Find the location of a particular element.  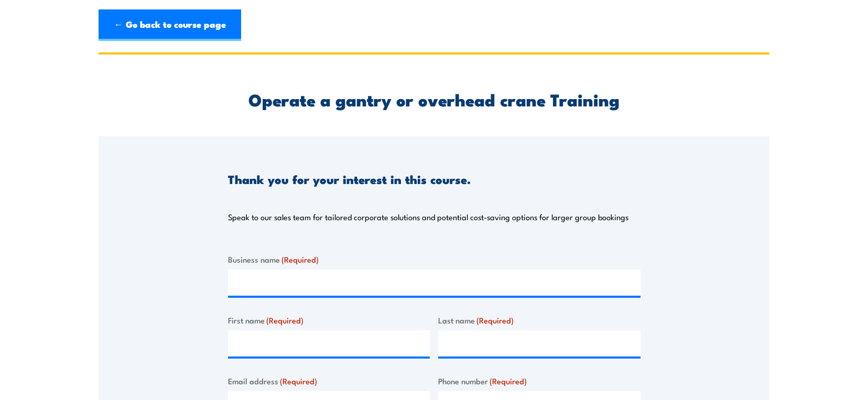

label: Last name is located at coordinates (539, 320).